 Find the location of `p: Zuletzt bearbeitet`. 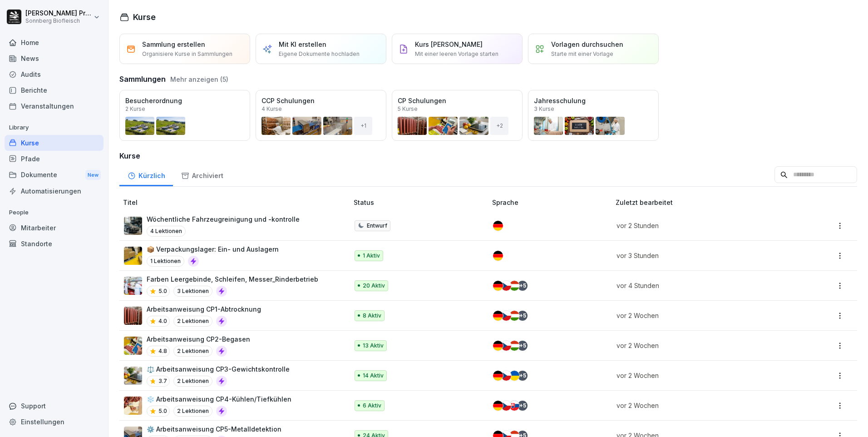

p: Zuletzt bearbeitet is located at coordinates (705, 202).